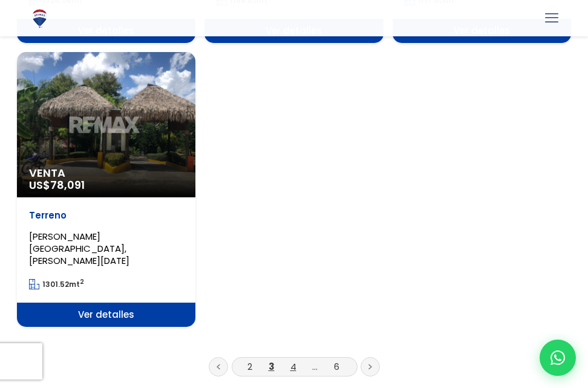  I want to click on img: Logo de REMAX, so click(40, 18).